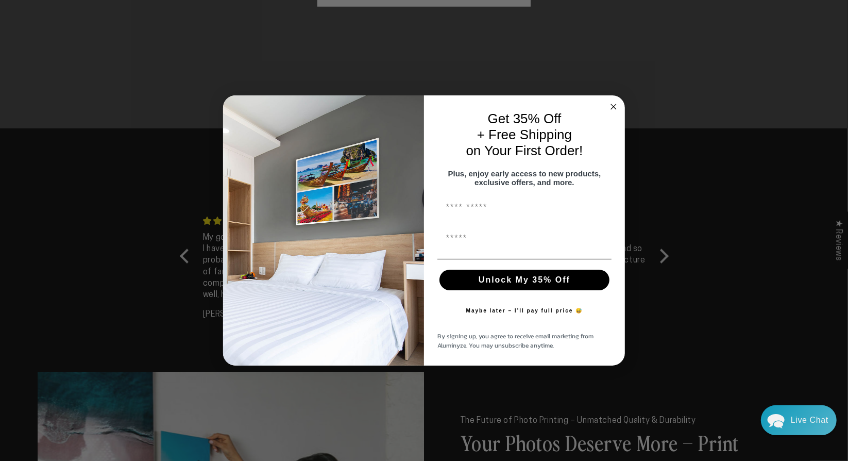  I want to click on button: Unlock My 35% Off, so click(524, 280).